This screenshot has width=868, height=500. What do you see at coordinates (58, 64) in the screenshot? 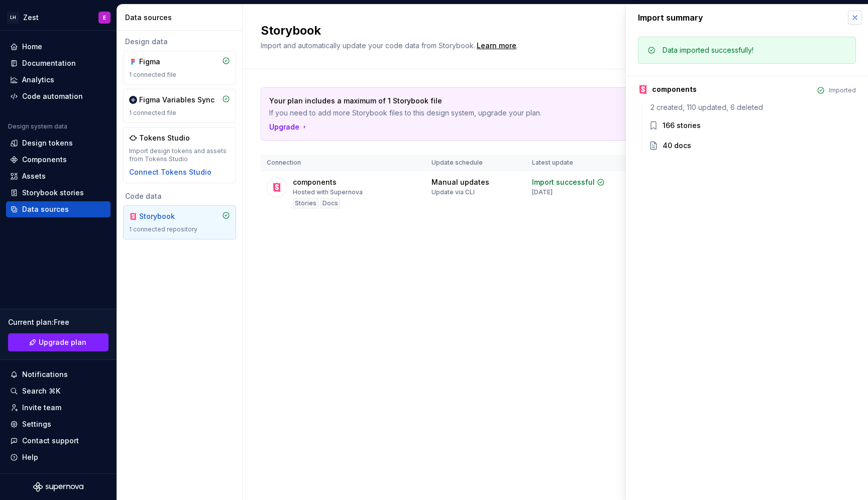
I see `a: Documentation` at bounding box center [58, 64].